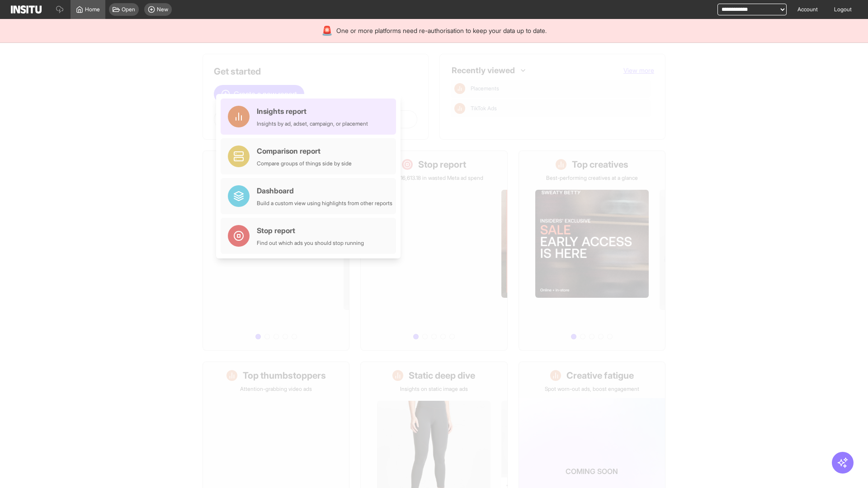 This screenshot has width=868, height=488. I want to click on div: Insights report, so click(312, 112).